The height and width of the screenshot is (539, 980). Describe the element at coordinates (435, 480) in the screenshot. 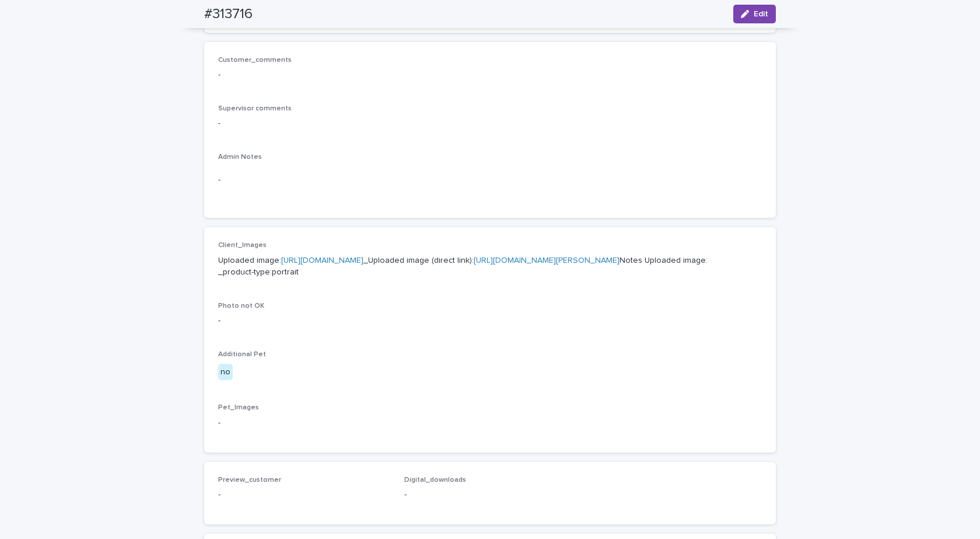

I see `span: Digital_downloads` at that location.